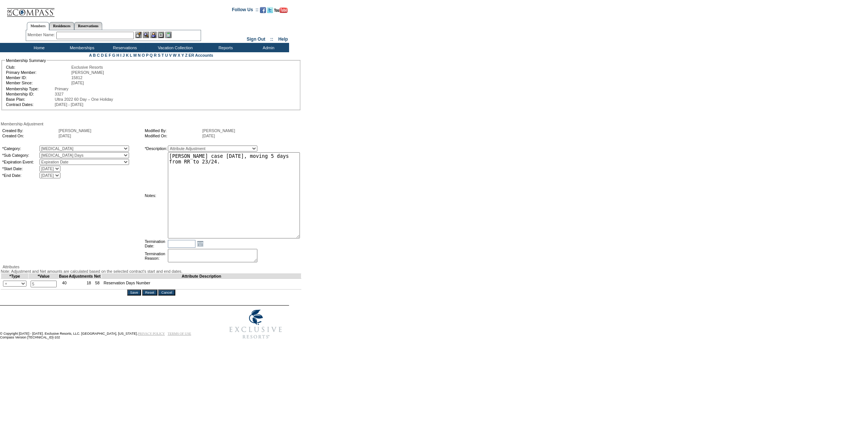  I want to click on td: Base Plan:, so click(29, 100).